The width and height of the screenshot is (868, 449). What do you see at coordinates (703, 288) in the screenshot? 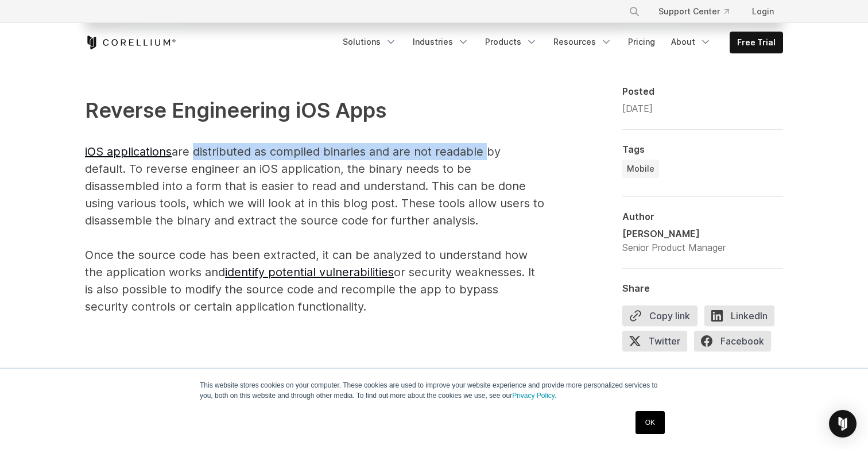
I see `div: Share` at bounding box center [703, 288].